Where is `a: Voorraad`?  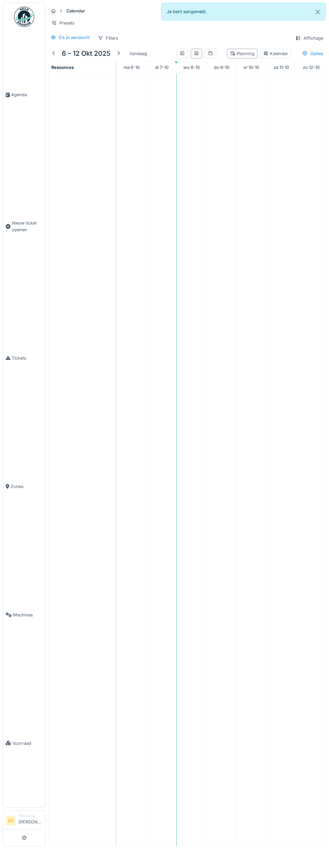
a: Voorraad is located at coordinates (24, 743).